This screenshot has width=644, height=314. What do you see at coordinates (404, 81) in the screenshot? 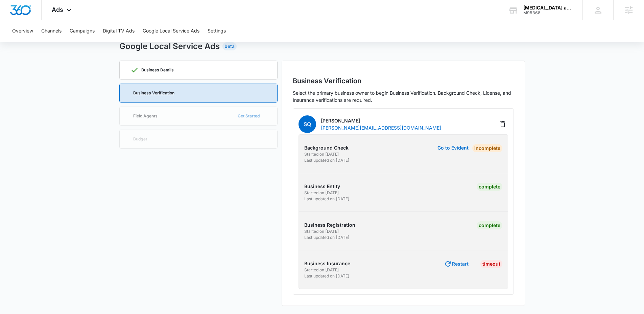
I see `h2: Business Verification` at bounding box center [404, 81].